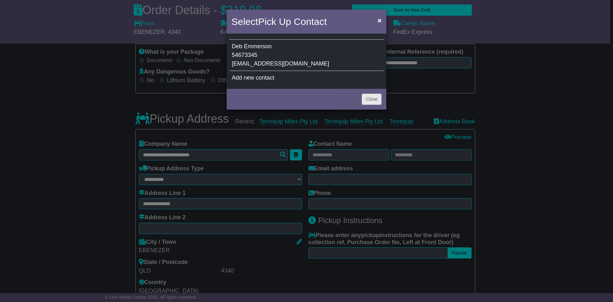  Describe the element at coordinates (348, 99) in the screenshot. I see `button: < Back` at that location.